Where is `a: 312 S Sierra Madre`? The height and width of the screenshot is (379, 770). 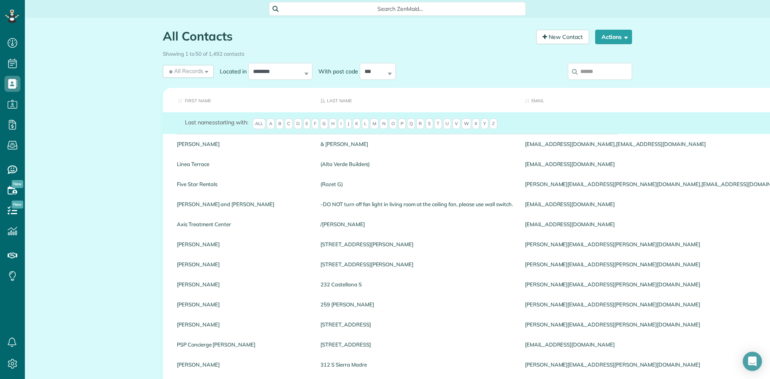
a: 312 S Sierra Madre is located at coordinates (417, 364).